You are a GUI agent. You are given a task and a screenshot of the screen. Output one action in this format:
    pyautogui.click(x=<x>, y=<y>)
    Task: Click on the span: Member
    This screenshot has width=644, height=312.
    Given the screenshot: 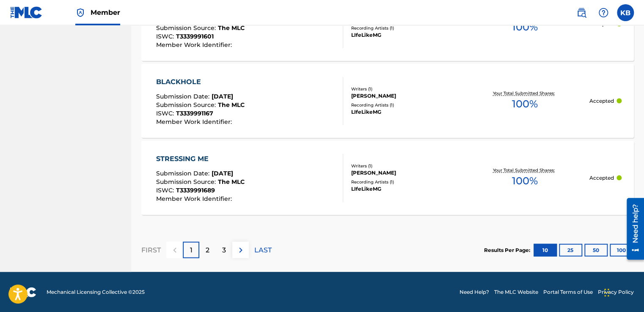 What is the action you would take?
    pyautogui.click(x=105, y=12)
    